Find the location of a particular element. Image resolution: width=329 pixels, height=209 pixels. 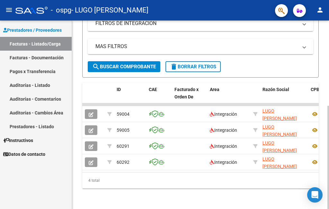

span: CPBT is located at coordinates (316, 90).